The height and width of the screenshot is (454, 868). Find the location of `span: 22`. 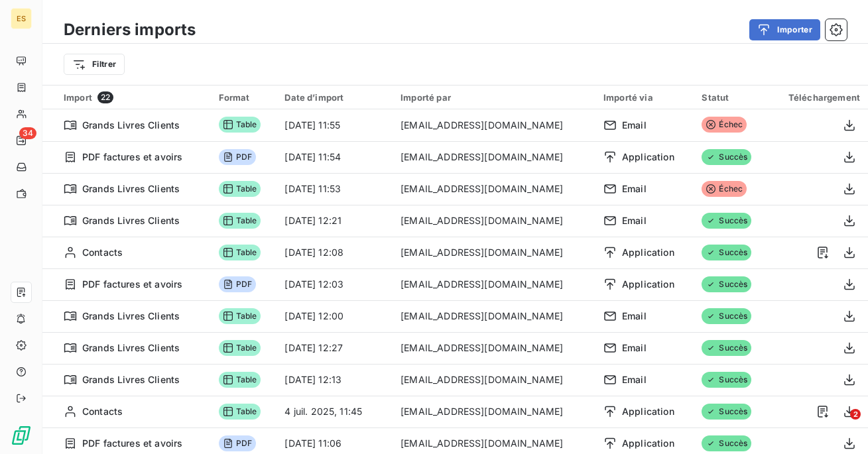

span: 22 is located at coordinates (105, 97).